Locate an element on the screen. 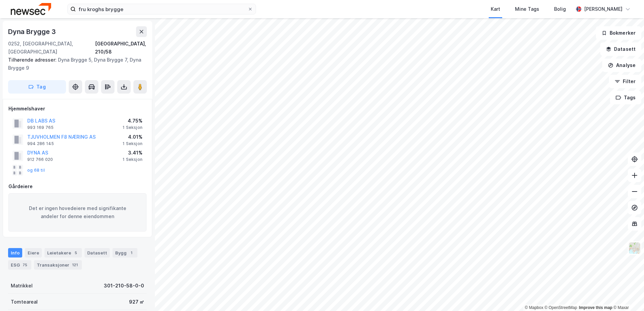 This screenshot has height=311, width=644. div: Kart is located at coordinates (495, 9).